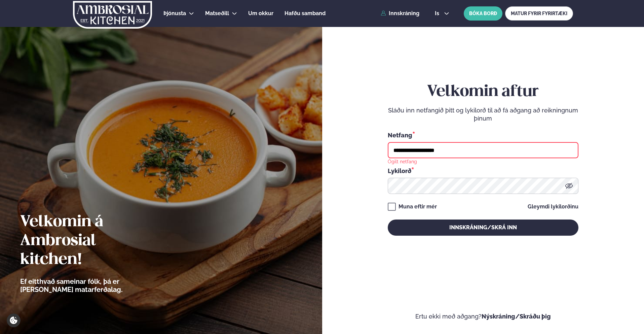 Image resolution: width=644 pixels, height=334 pixels. I want to click on p: Ertu ekki með aðgang?, so click(483, 316).